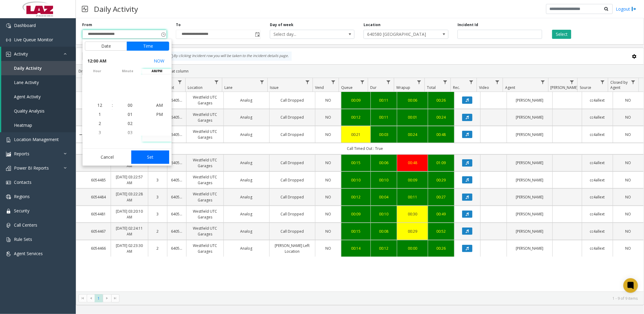 This screenshot has height=314, width=644. I want to click on span: Wrapup, so click(403, 87).